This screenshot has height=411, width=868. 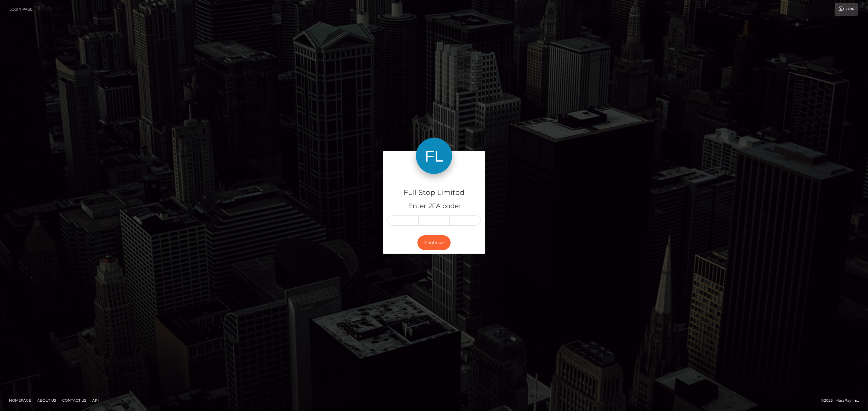 I want to click on img: Full Stop Limited, so click(x=434, y=156).